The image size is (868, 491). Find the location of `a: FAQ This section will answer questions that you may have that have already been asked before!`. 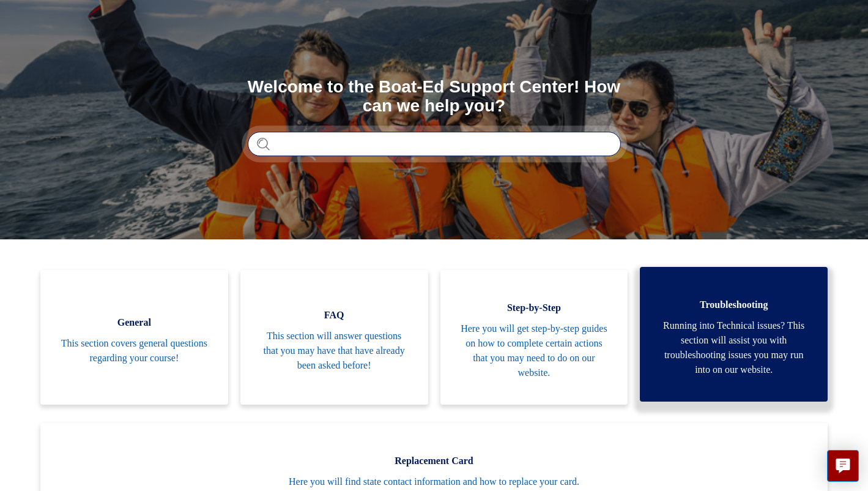

a: FAQ This section will answer questions that you may have that have already been asked before! is located at coordinates (334, 337).